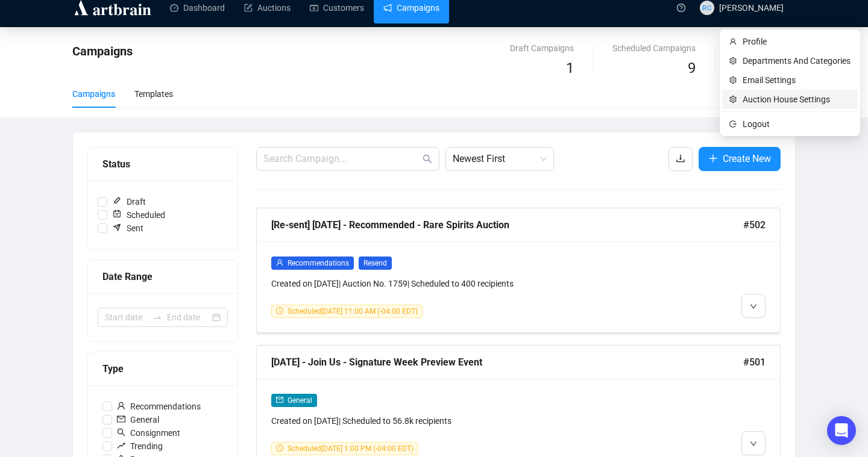  What do you see at coordinates (681, 8) in the screenshot?
I see `span: question-circle` at bounding box center [681, 8].